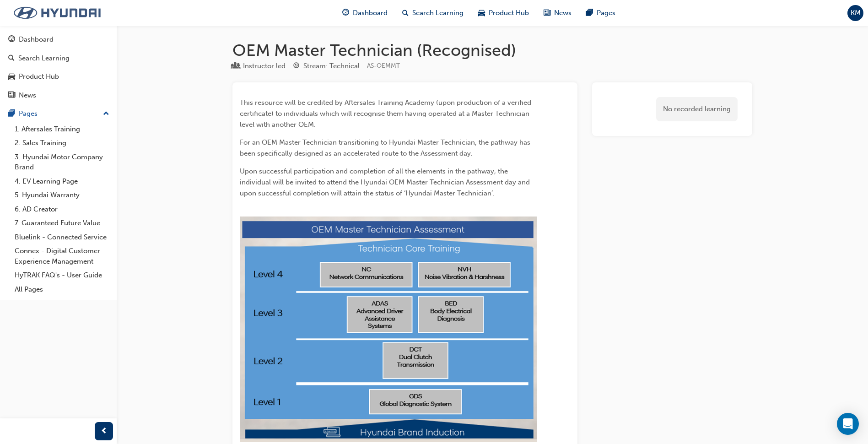 This screenshot has height=444, width=868. What do you see at coordinates (28, 114) in the screenshot?
I see `div: Pages` at bounding box center [28, 114].